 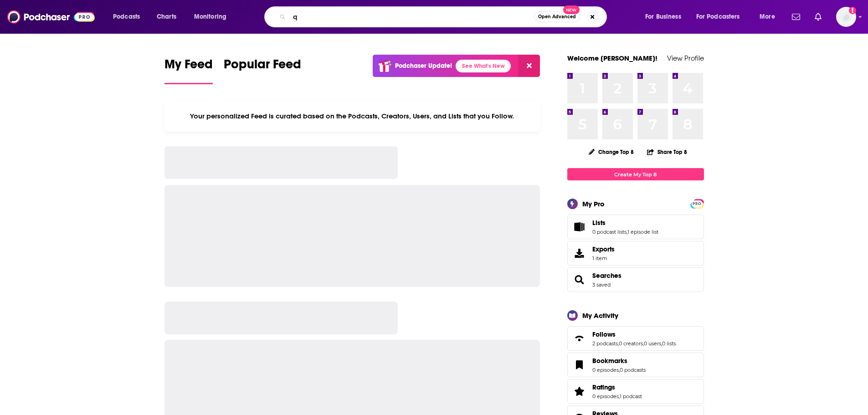 What do you see at coordinates (51, 17) in the screenshot?
I see `img: Podchaser - Follow, Share and Rate Podcasts` at bounding box center [51, 17].